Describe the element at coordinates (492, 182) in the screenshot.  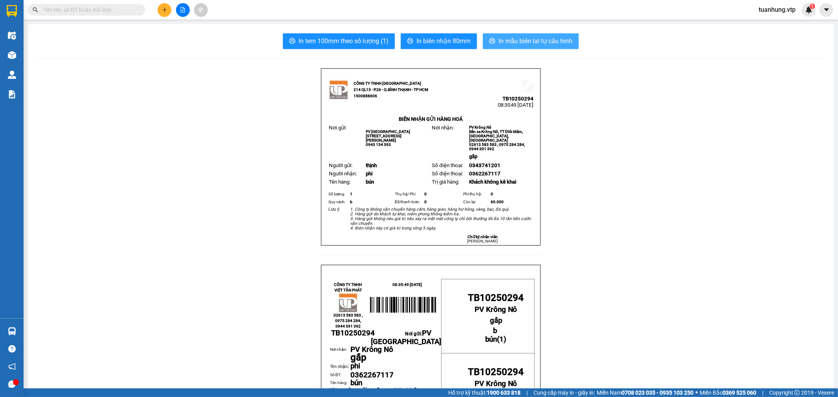
I see `span: Khách không kê khai` at that location.